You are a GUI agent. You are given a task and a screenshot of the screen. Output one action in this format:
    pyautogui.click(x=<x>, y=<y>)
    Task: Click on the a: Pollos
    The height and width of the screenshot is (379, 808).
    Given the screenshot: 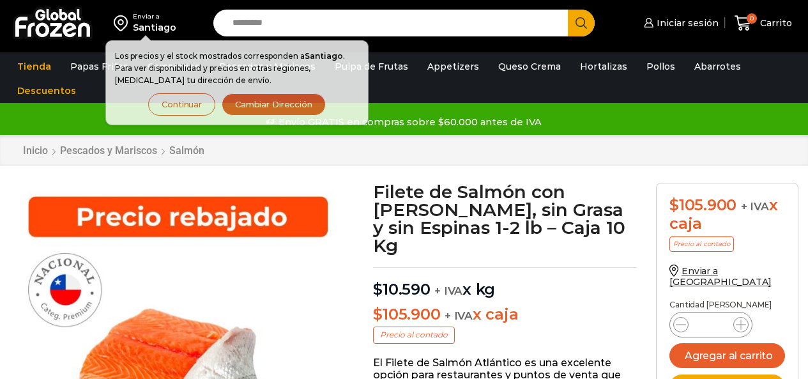 What is the action you would take?
    pyautogui.click(x=660, y=66)
    